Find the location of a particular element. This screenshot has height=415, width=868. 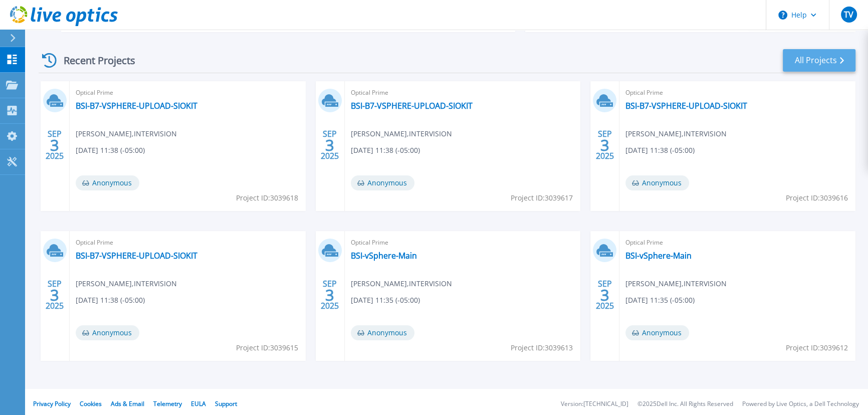

a: Cookies is located at coordinates (91, 404).